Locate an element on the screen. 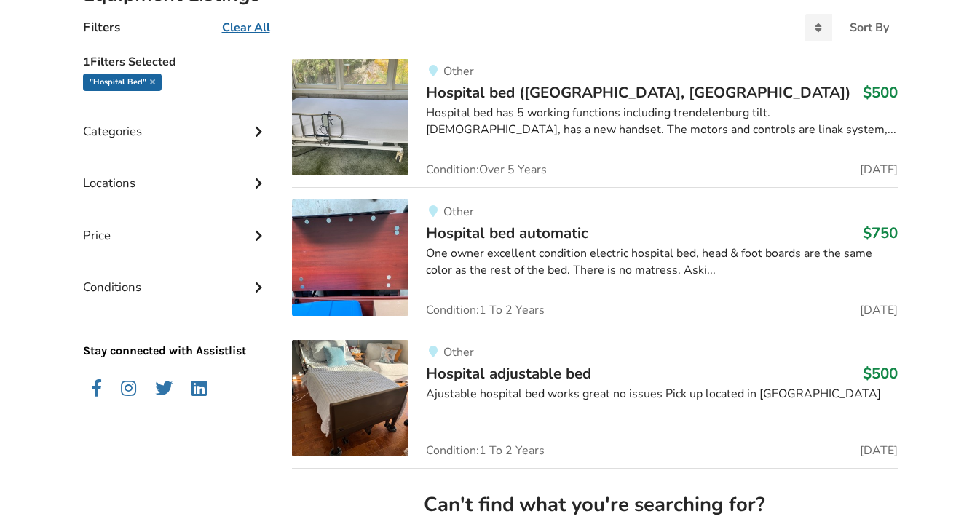 The height and width of the screenshot is (519, 980). span: Hospital adjustable bed is located at coordinates (508, 374).